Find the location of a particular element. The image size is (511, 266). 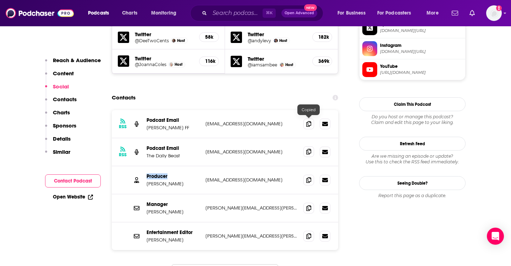

button: Similar is located at coordinates (57, 155).